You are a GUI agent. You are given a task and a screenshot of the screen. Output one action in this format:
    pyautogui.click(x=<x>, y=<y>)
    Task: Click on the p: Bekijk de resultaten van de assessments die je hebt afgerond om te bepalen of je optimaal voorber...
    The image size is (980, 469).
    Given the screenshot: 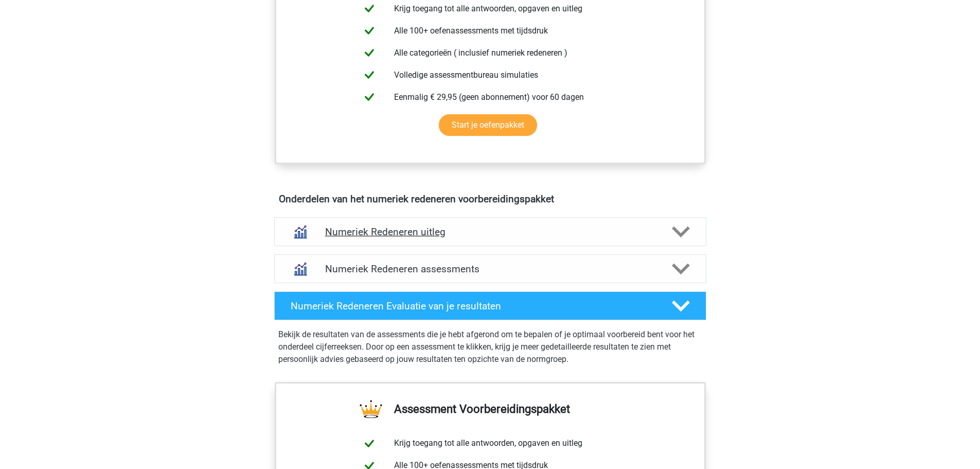 What is the action you would take?
    pyautogui.click(x=491, y=347)
    